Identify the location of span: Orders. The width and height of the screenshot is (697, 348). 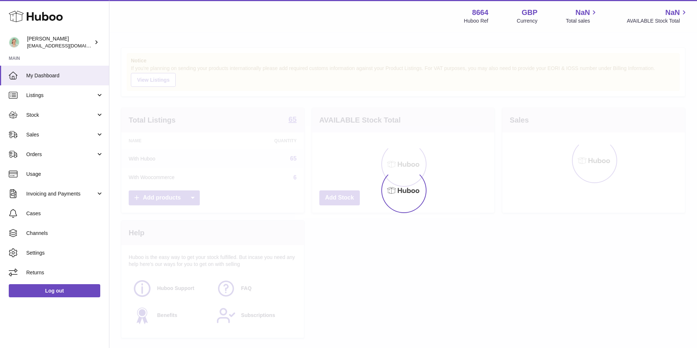
(61, 154).